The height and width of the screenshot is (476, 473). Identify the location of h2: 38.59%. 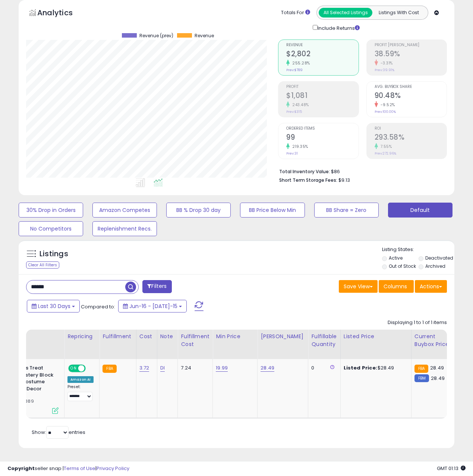
(410, 55).